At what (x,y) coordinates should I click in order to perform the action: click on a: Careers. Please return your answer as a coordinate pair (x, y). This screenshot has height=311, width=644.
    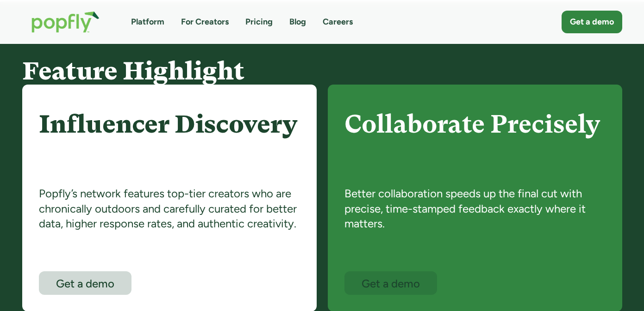
    Looking at the image, I should click on (337, 22).